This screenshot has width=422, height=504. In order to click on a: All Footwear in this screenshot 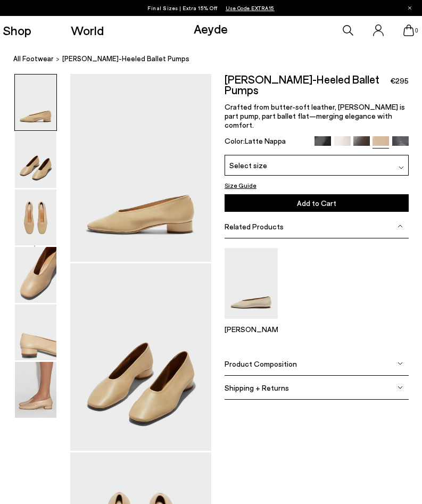, I will do `click(34, 59)`.